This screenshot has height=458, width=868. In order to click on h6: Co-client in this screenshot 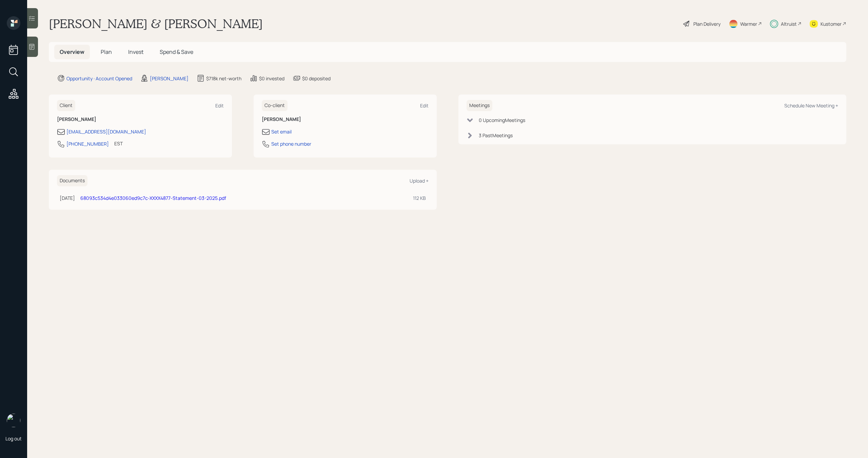, I will do `click(275, 105)`.